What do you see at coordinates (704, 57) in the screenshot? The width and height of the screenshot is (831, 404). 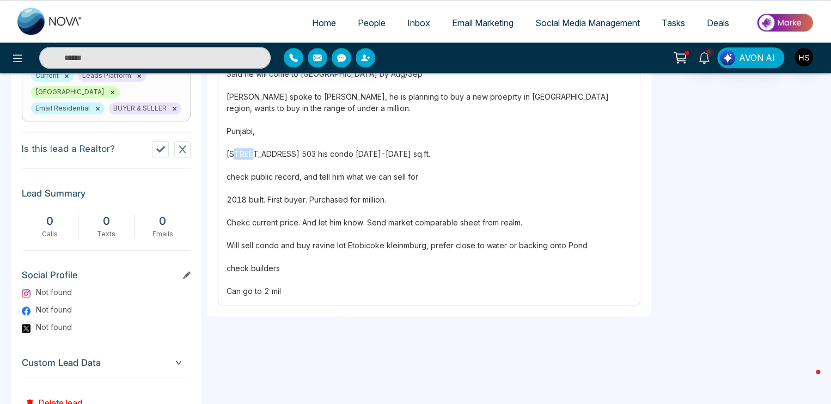 I see `a: 8` at bounding box center [704, 57].